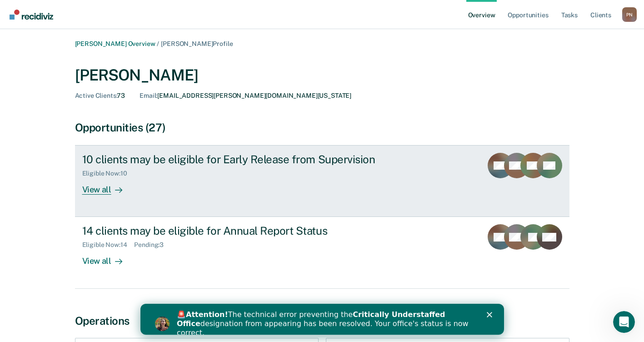 The width and height of the screenshot is (644, 342). I want to click on b: Attention!, so click(66, 10).